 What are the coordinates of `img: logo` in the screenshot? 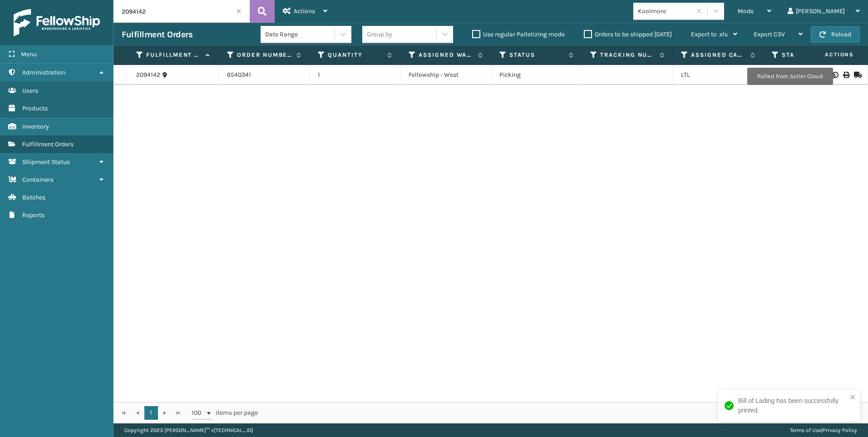 It's located at (57, 22).